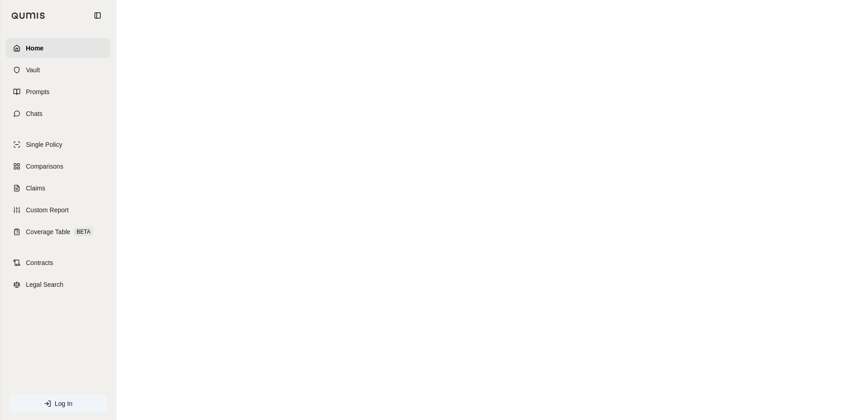  I want to click on a: Vault, so click(58, 70).